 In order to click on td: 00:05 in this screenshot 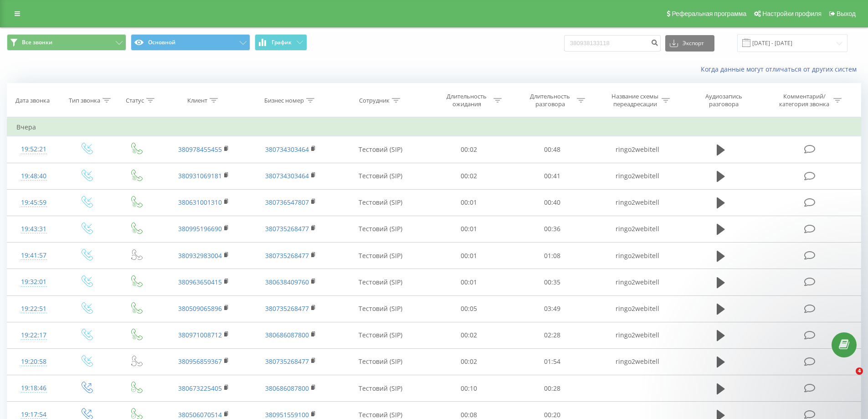, I will do `click(469, 309)`.